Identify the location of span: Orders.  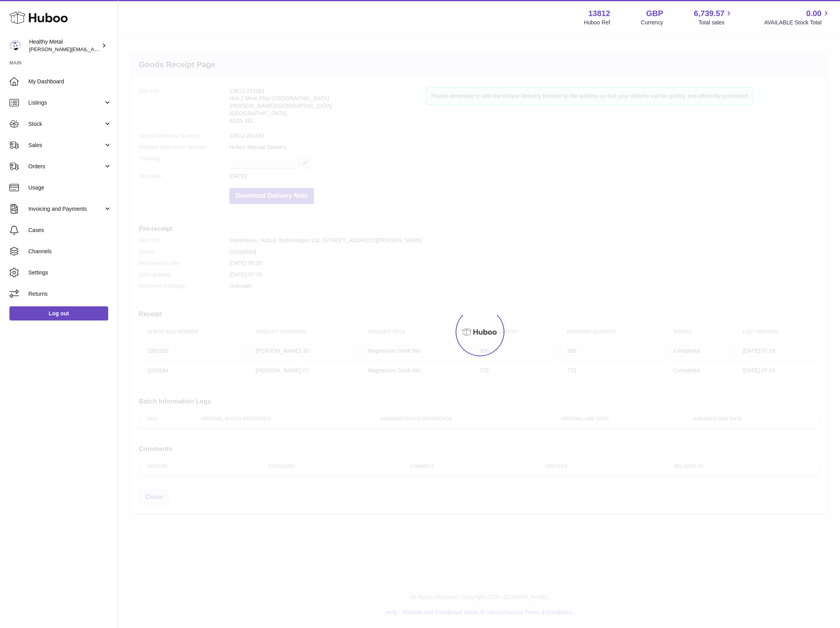
(66, 166).